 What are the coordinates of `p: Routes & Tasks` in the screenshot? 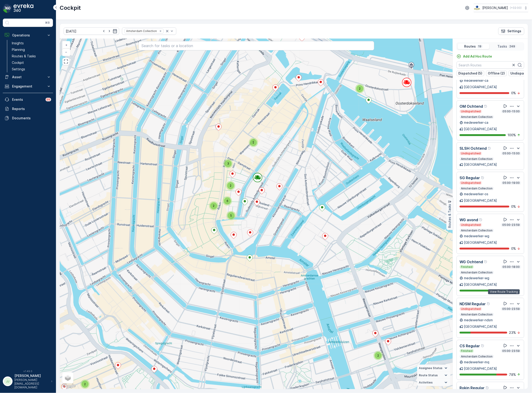 It's located at (24, 56).